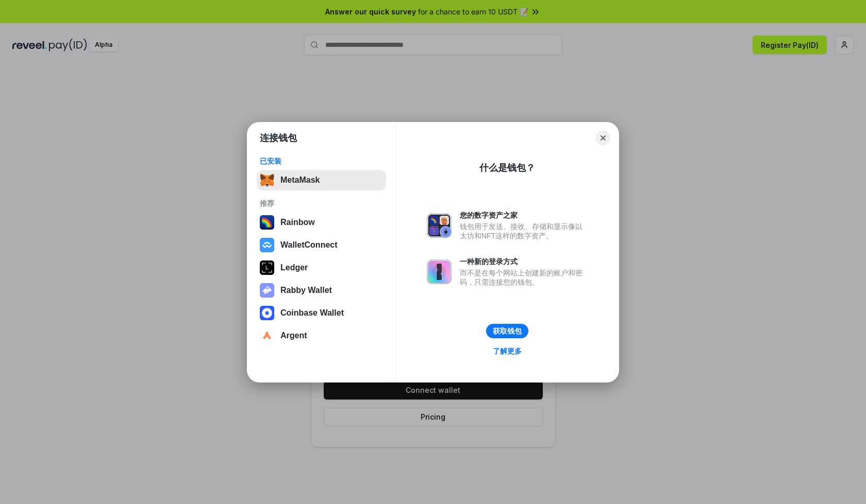 The width and height of the screenshot is (866, 504). I want to click on div: 什么是钱包？, so click(507, 168).